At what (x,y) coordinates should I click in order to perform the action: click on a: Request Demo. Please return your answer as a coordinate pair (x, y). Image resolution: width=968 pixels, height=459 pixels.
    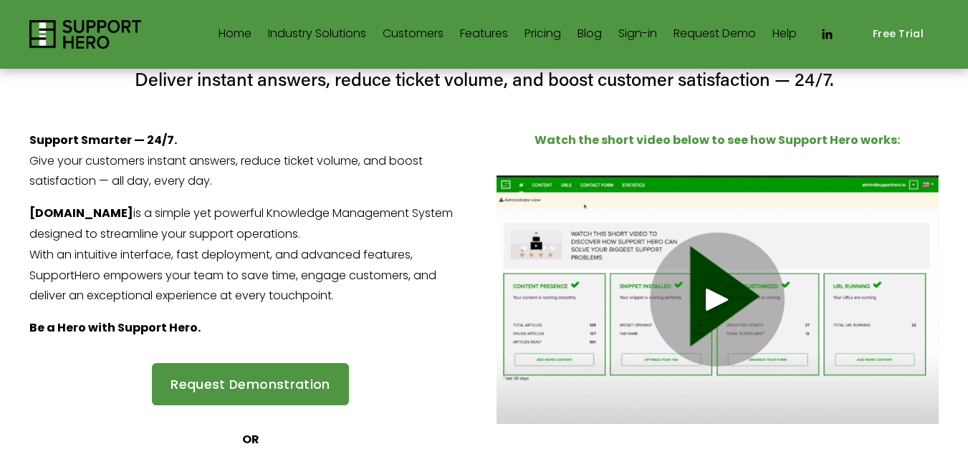
    Looking at the image, I should click on (714, 34).